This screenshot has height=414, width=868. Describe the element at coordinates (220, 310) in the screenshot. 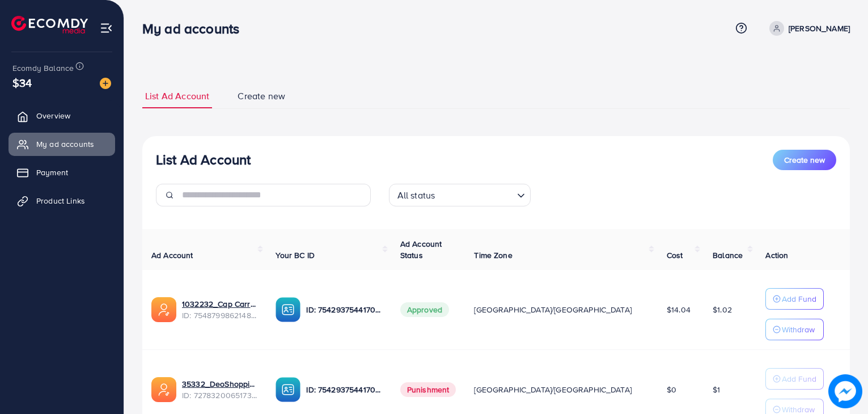

I see `div: <span class='underline'>1032232_Cap Carry001_1757592004927</span></br>7548799862148235265` at that location.